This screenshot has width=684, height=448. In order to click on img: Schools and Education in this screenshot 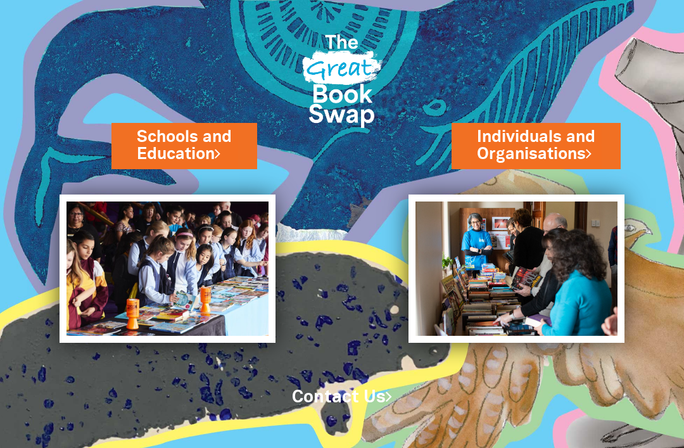, I will do `click(167, 269)`.